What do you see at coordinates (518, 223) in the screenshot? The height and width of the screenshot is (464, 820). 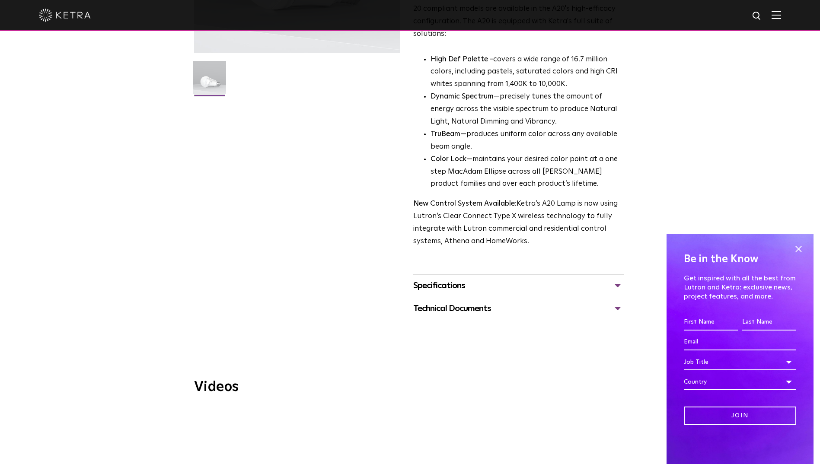 I see `p: Ketra’s A20 Lamp is now using Lutron’s Clear Connect Type X wireless technology to fully integrat...` at bounding box center [518, 223].